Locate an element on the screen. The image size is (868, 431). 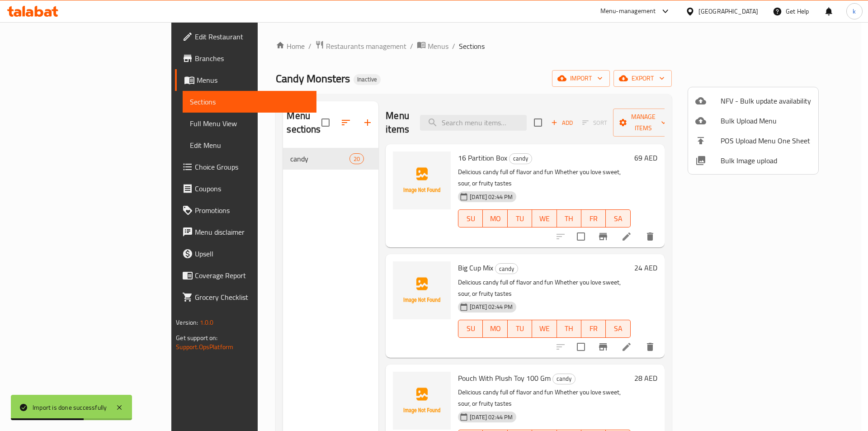
div: Import is done successfully is located at coordinates (70, 408).